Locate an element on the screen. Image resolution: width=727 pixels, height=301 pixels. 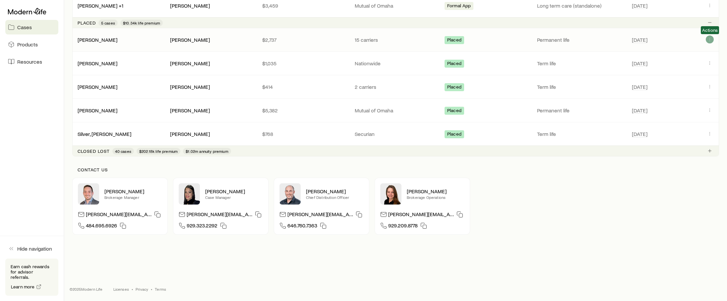
p: Earn cash rewards for advisor referrals. is located at coordinates (32, 272).